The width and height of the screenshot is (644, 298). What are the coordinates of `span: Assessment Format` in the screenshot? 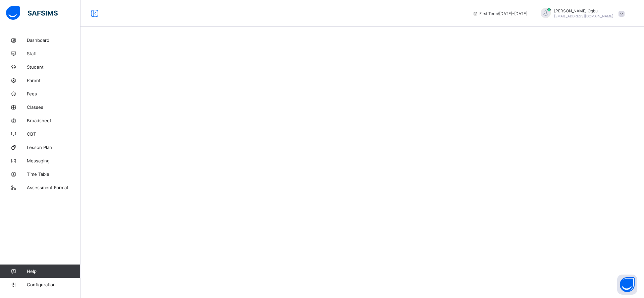 It's located at (54, 187).